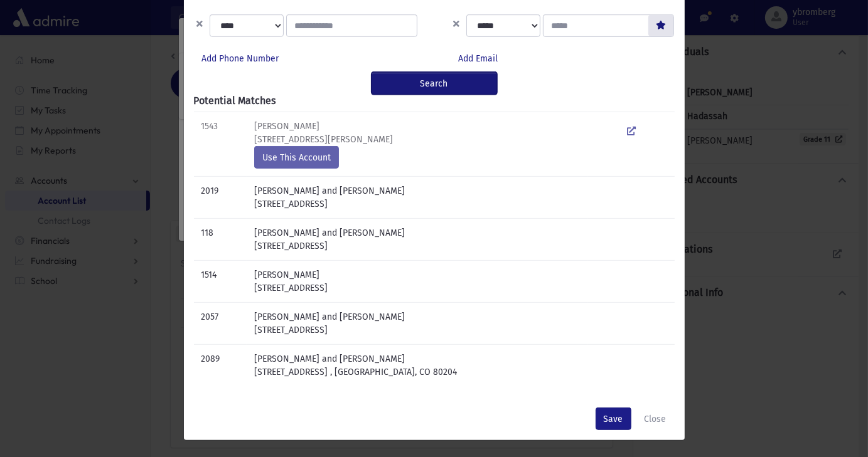  What do you see at coordinates (221, 323) in the screenshot?
I see `td: 2057` at bounding box center [221, 323].